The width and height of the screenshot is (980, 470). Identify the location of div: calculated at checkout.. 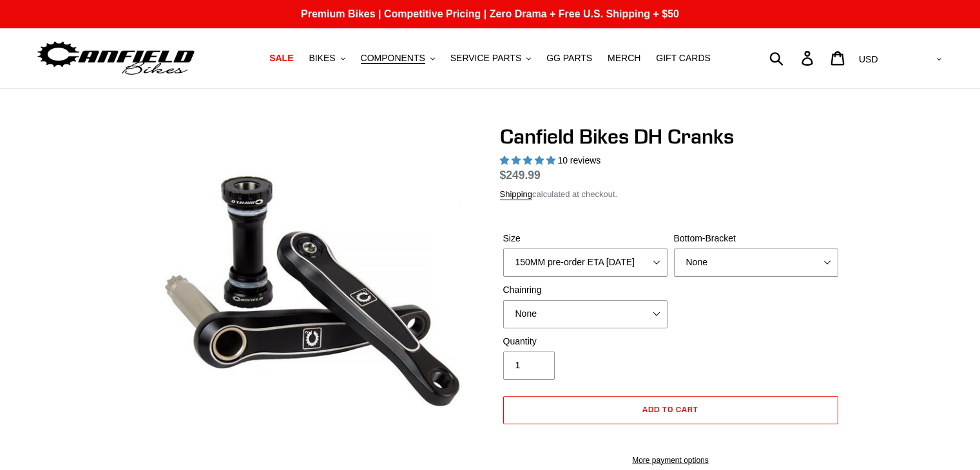
(670, 195).